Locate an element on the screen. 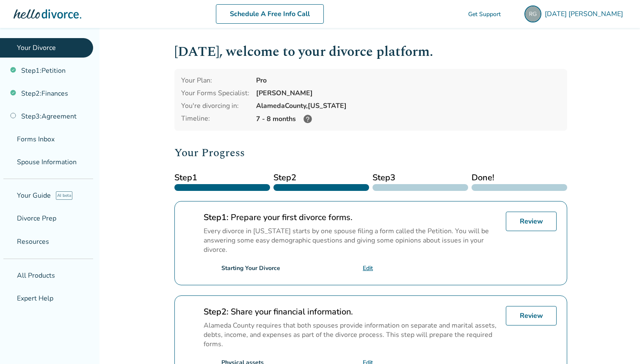 The height and width of the screenshot is (364, 640). div: Chat Widget is located at coordinates (619, 344).